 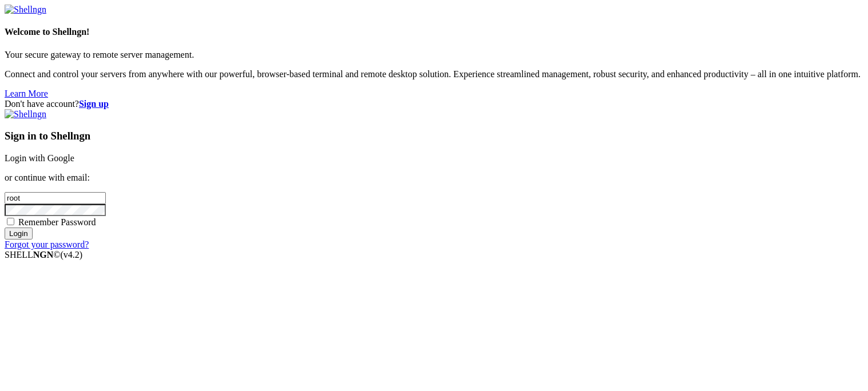 What do you see at coordinates (43, 254) in the screenshot?
I see `span: SHELL ©` at bounding box center [43, 254].